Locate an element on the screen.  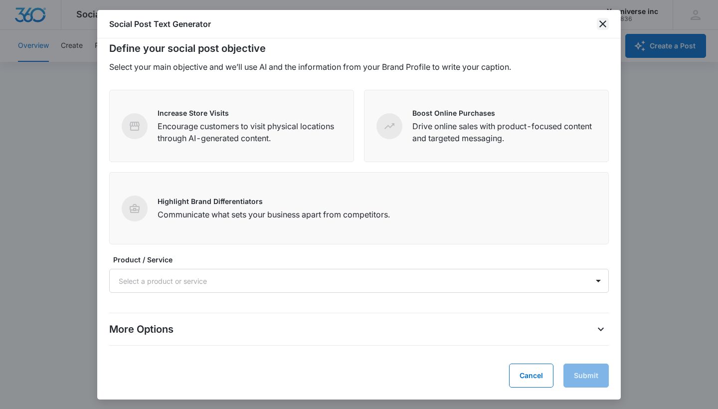
p: Increase Store Visits is located at coordinates (249, 113).